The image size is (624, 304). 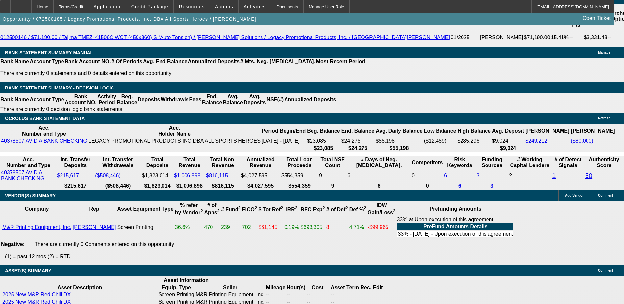 What do you see at coordinates (314, 256) in the screenshot?
I see `p: (1) = past 12 mos (2) = RTD` at bounding box center [314, 256].